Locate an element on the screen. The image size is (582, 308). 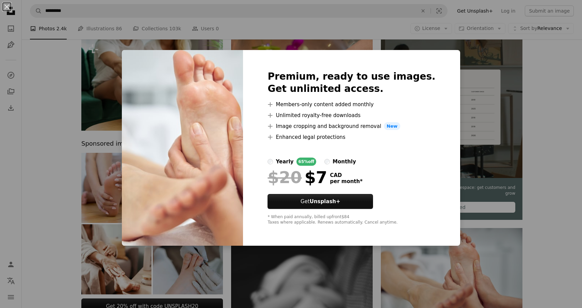
span: CAD is located at coordinates (346, 175).